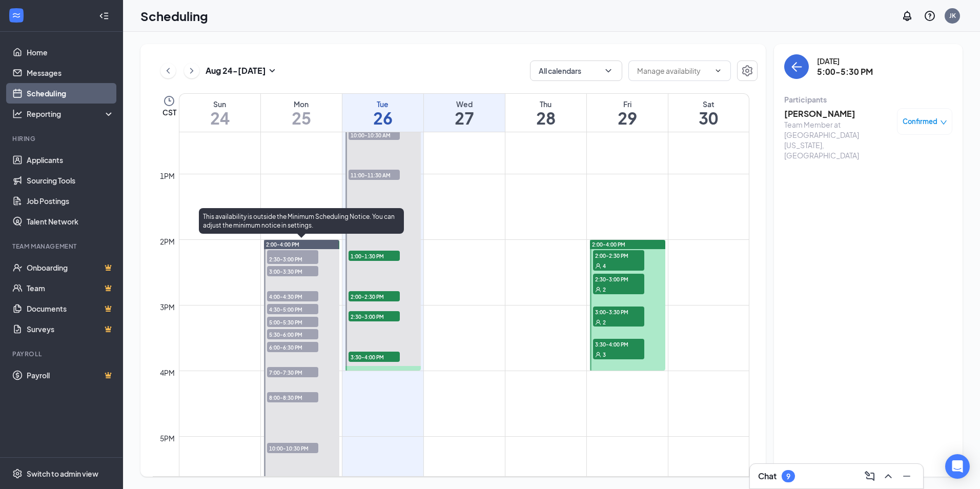 Image resolution: width=980 pixels, height=489 pixels. I want to click on h1: 29, so click(627, 118).